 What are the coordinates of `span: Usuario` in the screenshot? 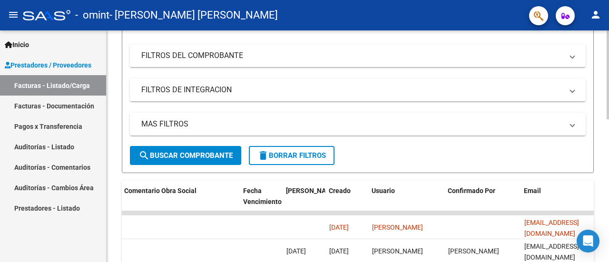 It's located at (383, 191).